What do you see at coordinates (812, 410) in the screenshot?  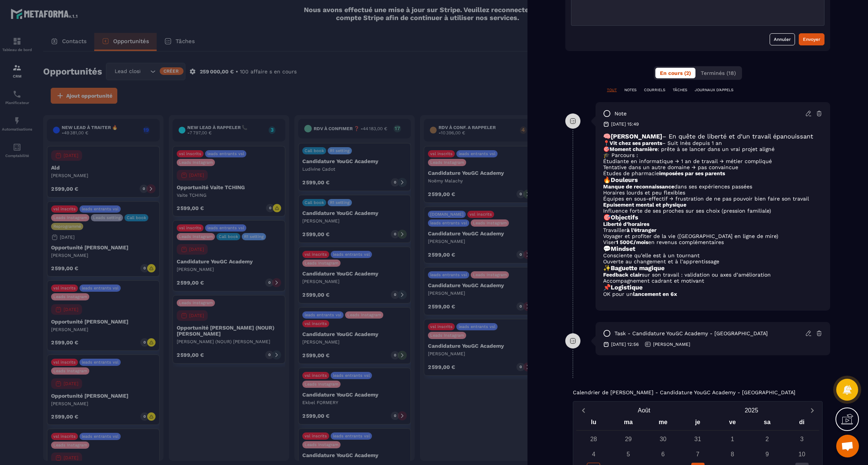 I see `button: Next month` at bounding box center [812, 410].